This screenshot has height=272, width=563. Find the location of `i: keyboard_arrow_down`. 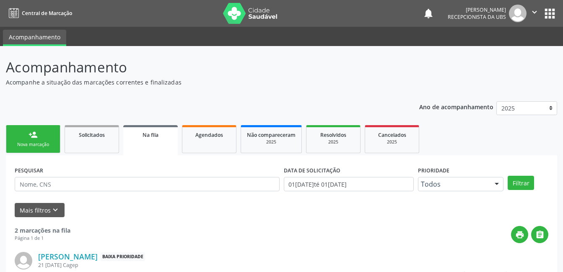

i: keyboard_arrow_down is located at coordinates (55, 210).